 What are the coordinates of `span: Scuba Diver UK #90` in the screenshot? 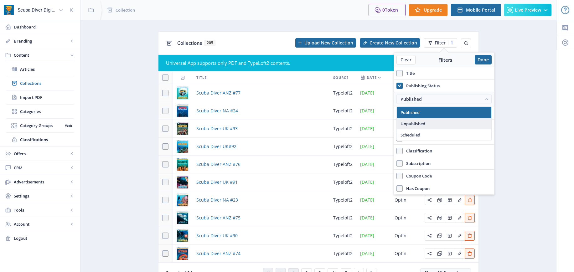 It's located at (217, 236).